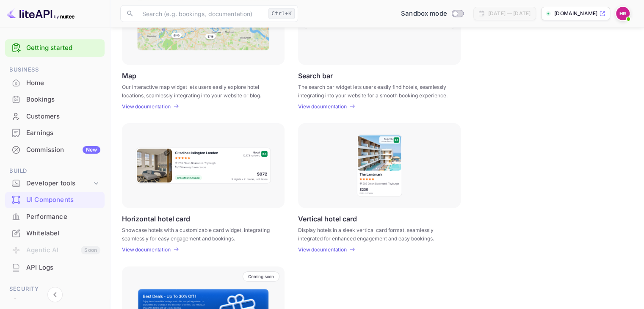 The width and height of the screenshot is (644, 309). What do you see at coordinates (91, 150) in the screenshot?
I see `div: New` at bounding box center [91, 150].